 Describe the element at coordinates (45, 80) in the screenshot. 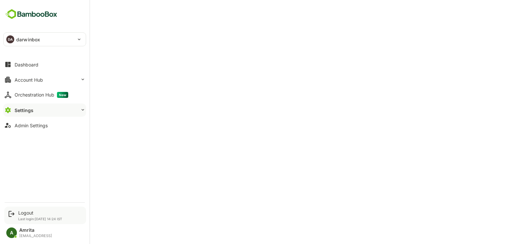

I see `button: Account Hub` at that location.